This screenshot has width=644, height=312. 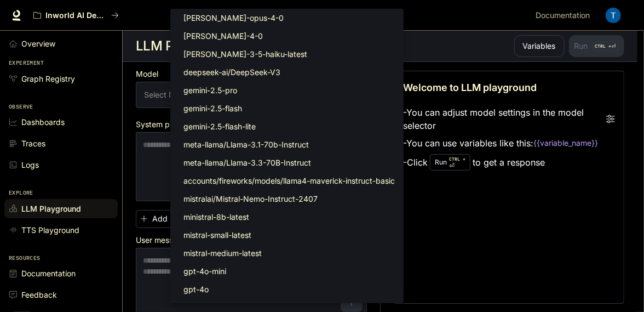 What do you see at coordinates (219, 126) in the screenshot?
I see `p: gemini-2.5-flash-lite` at bounding box center [219, 126].